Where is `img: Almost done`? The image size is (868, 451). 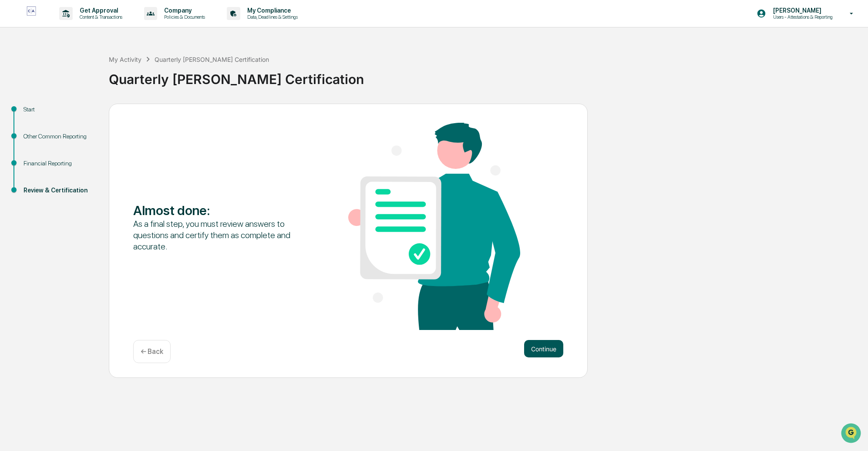 img: Almost done is located at coordinates (434, 226).